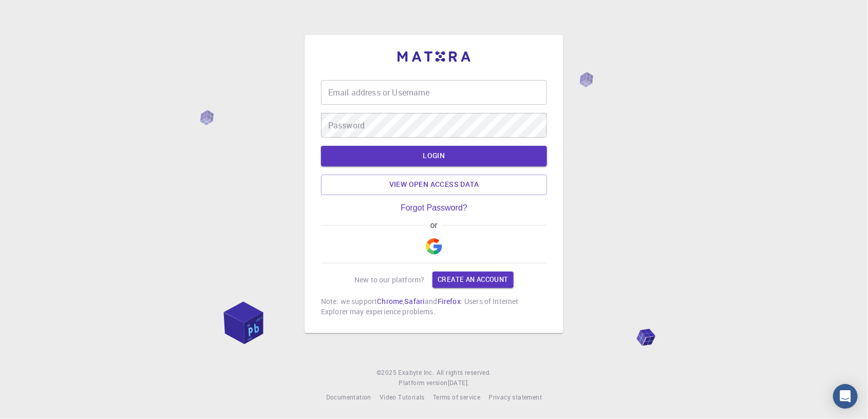  What do you see at coordinates (473, 280) in the screenshot?
I see `a: Create an account` at bounding box center [473, 280].